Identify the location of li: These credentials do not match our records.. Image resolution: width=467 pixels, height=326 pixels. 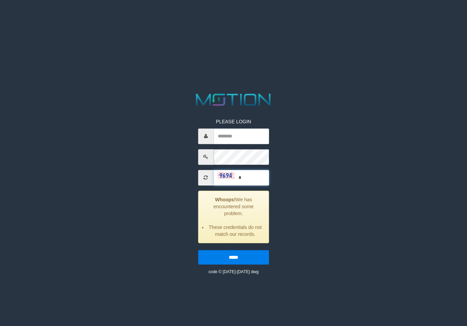
(235, 231).